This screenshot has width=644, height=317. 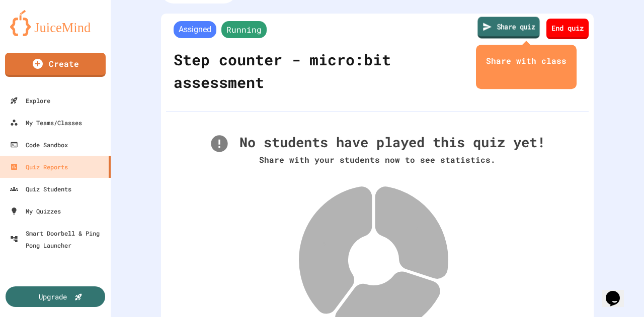 I want to click on div: No students have played this quiz yet!, so click(x=377, y=143).